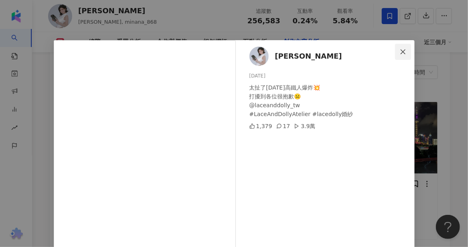 The height and width of the screenshot is (247, 468). I want to click on img: KOL Avatar, so click(259, 56).